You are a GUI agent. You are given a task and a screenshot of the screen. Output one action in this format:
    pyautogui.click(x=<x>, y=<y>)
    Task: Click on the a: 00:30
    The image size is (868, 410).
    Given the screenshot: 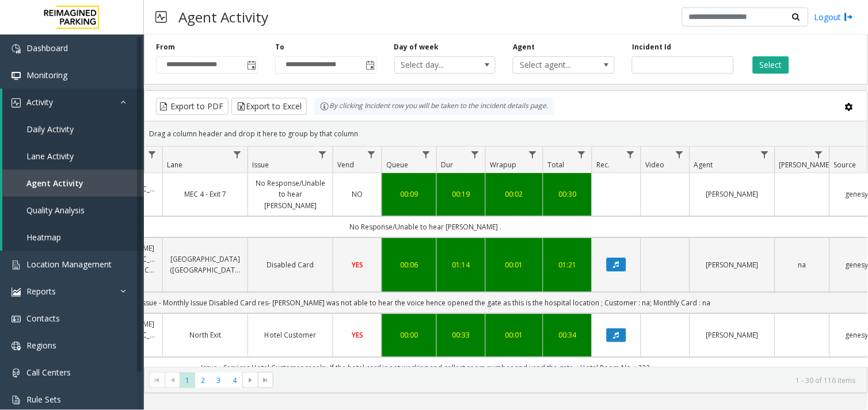 What is the action you would take?
    pyautogui.click(x=567, y=194)
    